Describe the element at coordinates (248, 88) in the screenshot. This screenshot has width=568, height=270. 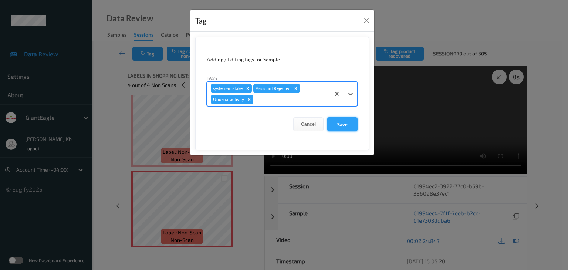
I see `div: Remove system-mistake` at that location.